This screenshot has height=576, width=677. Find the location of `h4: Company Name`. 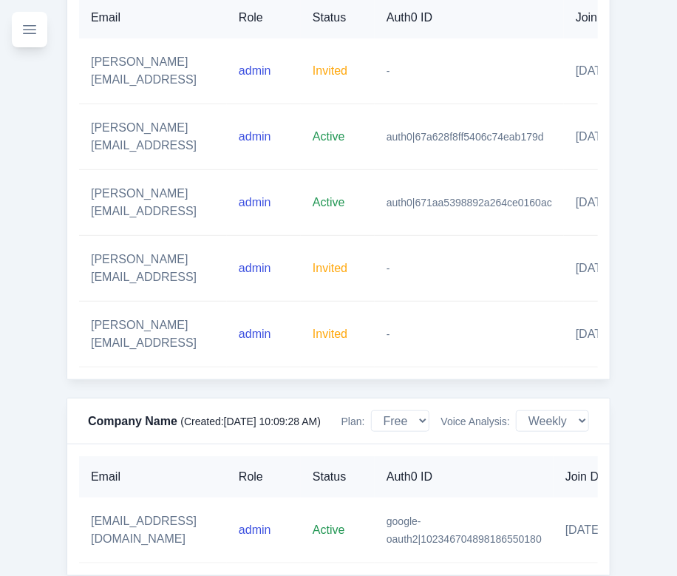

h4: Company Name is located at coordinates (204, 421).